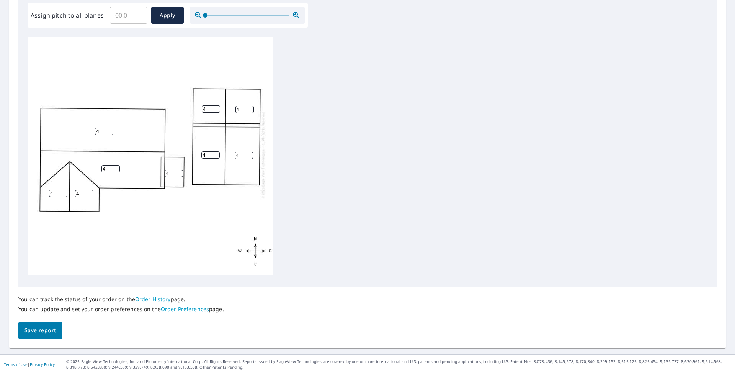 Image resolution: width=735 pixels, height=374 pixels. I want to click on a: Order History, so click(153, 299).